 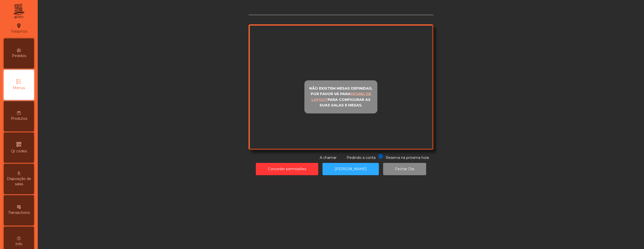 What do you see at coordinates (19, 182) in the screenshot?
I see `span: Disposição de salas` at bounding box center [19, 182].